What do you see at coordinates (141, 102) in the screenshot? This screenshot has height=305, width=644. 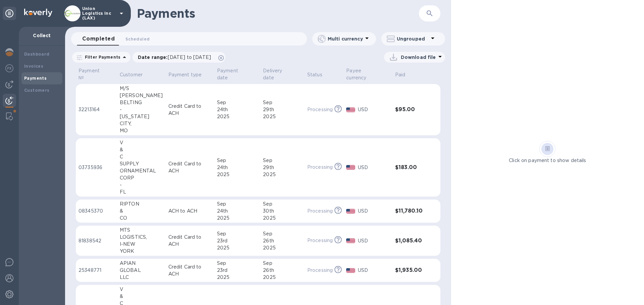 I see `div: BELTING` at bounding box center [141, 102].